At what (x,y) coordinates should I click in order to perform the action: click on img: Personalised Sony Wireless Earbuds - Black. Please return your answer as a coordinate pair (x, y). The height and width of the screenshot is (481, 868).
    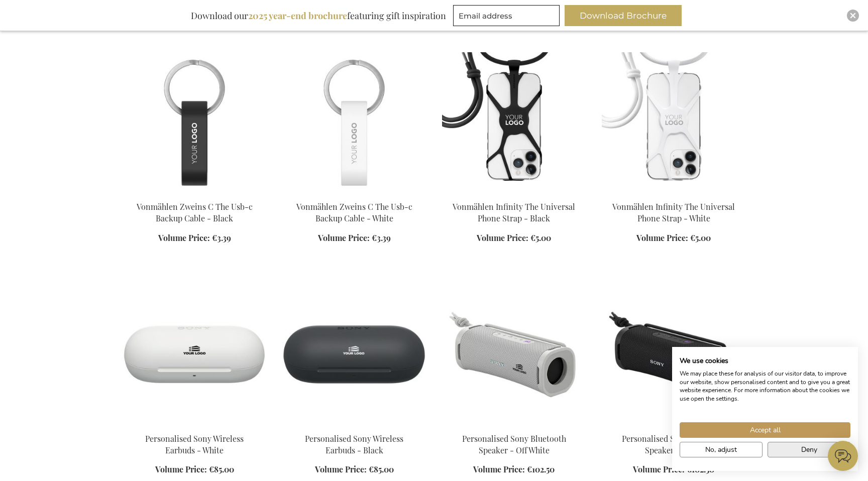
    Looking at the image, I should click on (354, 354).